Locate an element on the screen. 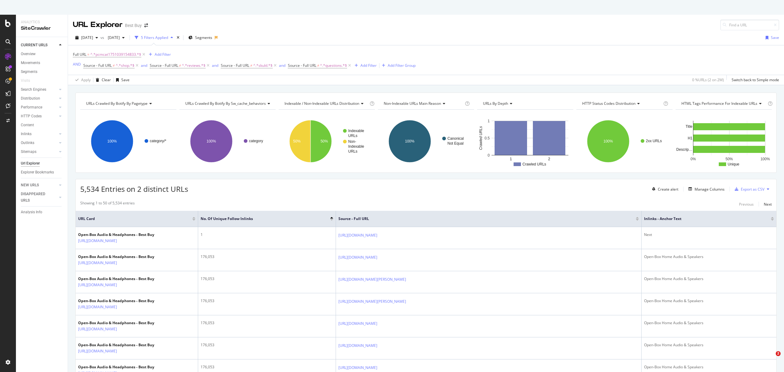  button: Apply is located at coordinates (82, 80).